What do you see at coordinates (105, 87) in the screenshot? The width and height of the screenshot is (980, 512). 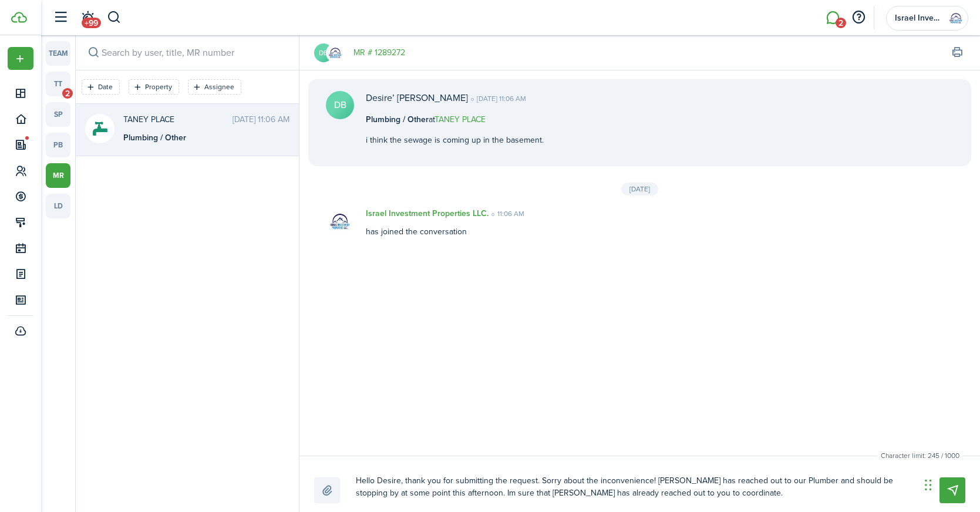 I see `filter-tag-label: Date` at bounding box center [105, 87].